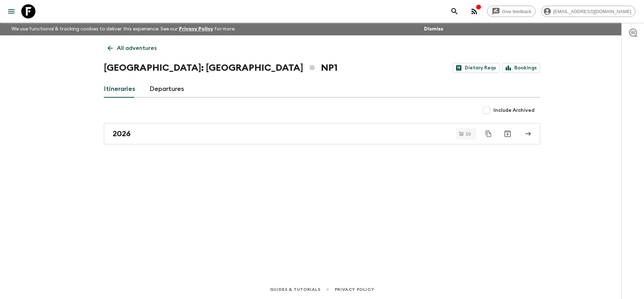 The image size is (644, 299). I want to click on button: Duplicate, so click(489, 134).